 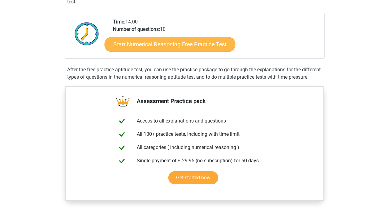 I want to click on div: After the free practice aptitude test, you can use the practice package to go through the explana..., so click(x=194, y=74).